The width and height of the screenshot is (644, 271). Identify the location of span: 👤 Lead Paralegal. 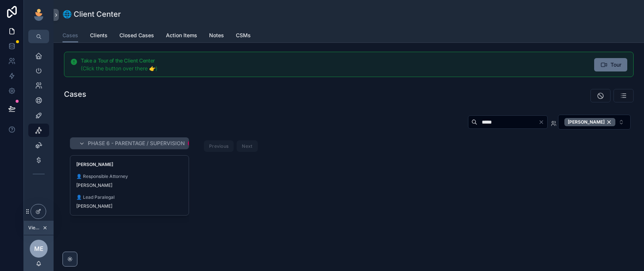
(129, 198).